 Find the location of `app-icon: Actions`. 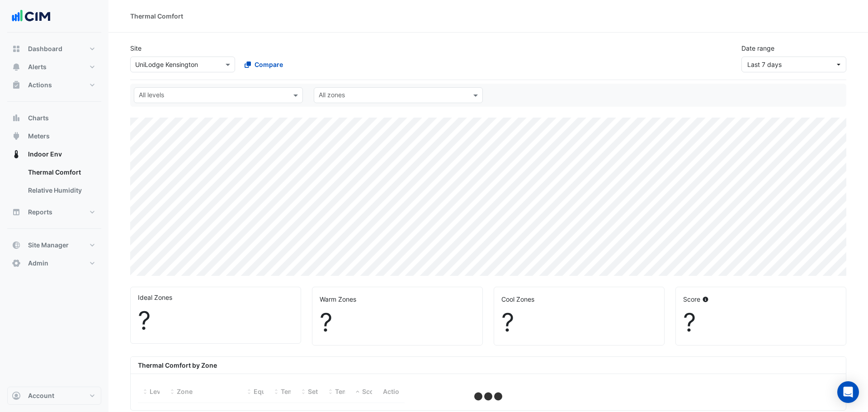

app-icon: Actions is located at coordinates (17, 85).